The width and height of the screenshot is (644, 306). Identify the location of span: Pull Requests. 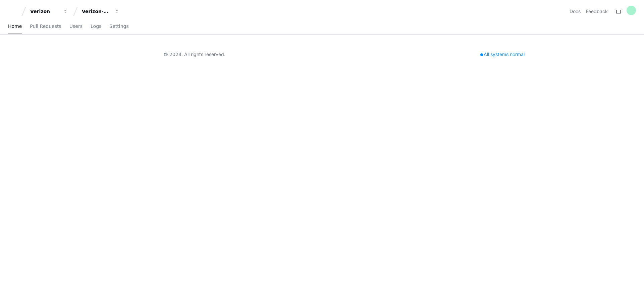
(46, 26).